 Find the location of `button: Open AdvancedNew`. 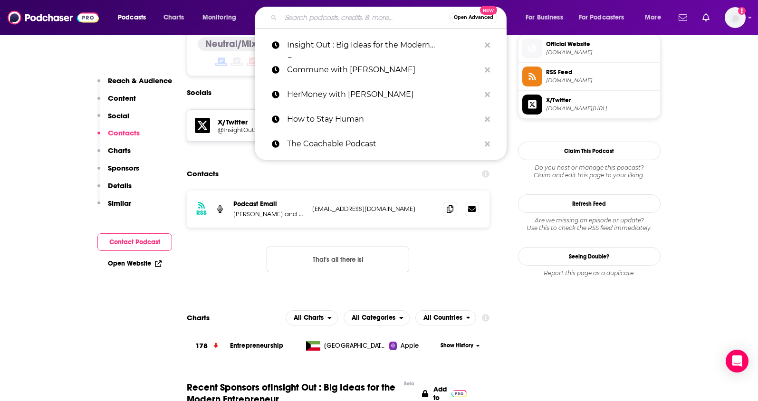

button: Open AdvancedNew is located at coordinates (473, 18).